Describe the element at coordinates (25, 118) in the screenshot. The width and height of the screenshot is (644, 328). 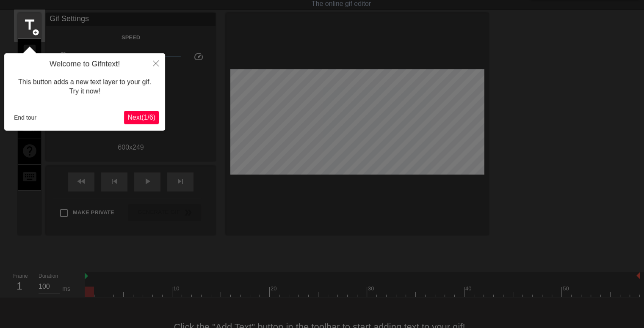
I see `button: End tour` at that location.